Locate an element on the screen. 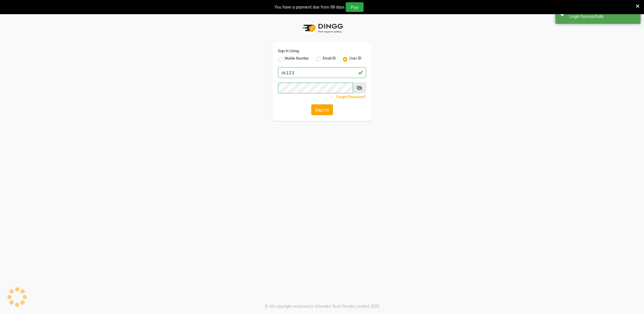 The image size is (644, 314). img: logo1.svg is located at coordinates (322, 28).